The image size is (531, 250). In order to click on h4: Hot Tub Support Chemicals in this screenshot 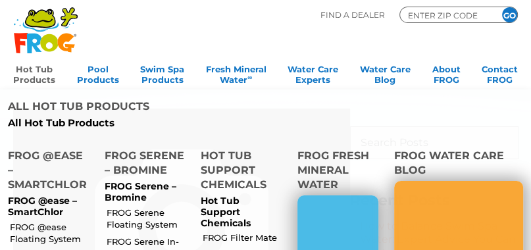, I will do `click(241, 172)`.